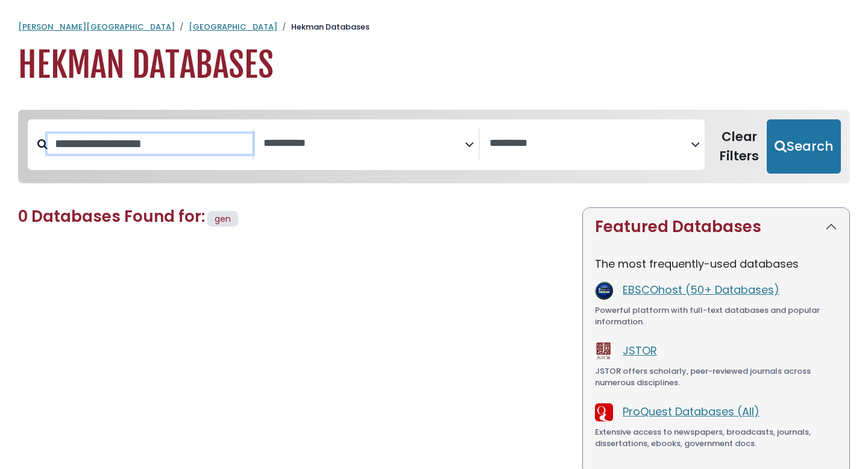  What do you see at coordinates (150, 143) in the screenshot?
I see `input: Search database by title or keyword` at bounding box center [150, 143].